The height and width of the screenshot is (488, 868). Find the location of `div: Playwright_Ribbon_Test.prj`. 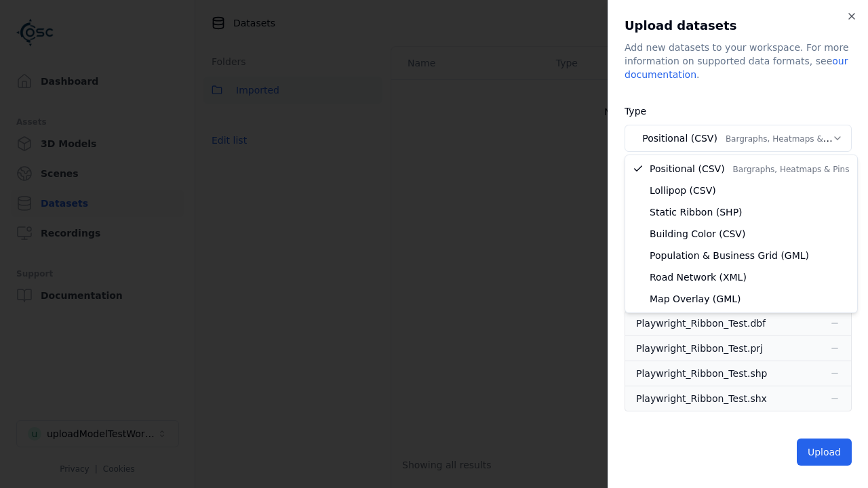

div: Playwright_Ribbon_Test.prj is located at coordinates (699, 349).